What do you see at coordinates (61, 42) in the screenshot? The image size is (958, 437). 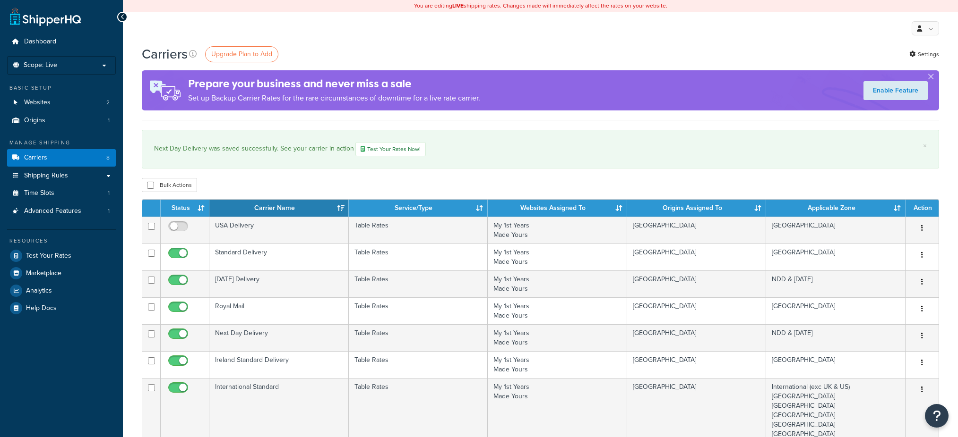 I see `a: Dashboard` at bounding box center [61, 42].